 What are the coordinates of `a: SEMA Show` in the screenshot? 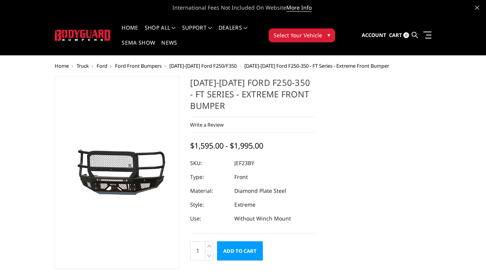 It's located at (138, 47).